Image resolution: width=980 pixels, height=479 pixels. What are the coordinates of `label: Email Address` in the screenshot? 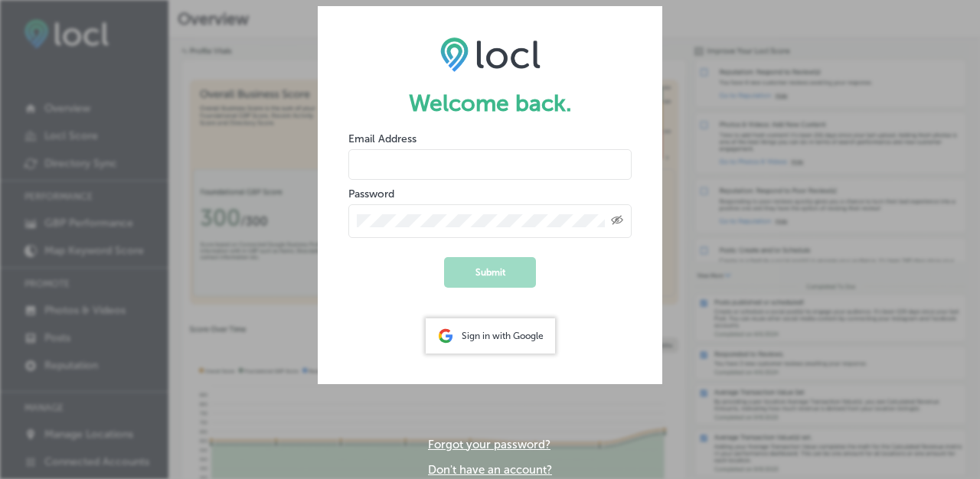 It's located at (382, 139).